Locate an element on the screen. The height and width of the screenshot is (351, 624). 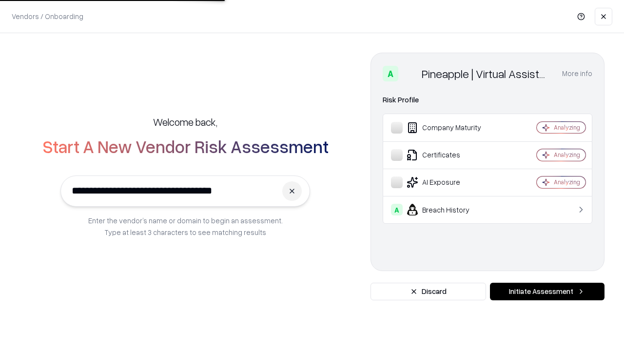
div: Certificates is located at coordinates (449, 155).